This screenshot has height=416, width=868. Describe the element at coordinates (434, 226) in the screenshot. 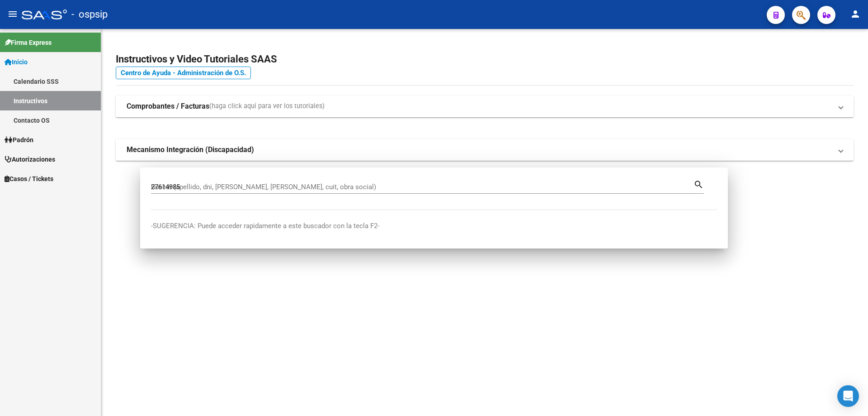

I see `p: -SUGERENCIA: Puede acceder rapidamente a este buscador con la tecla F2-` at that location.